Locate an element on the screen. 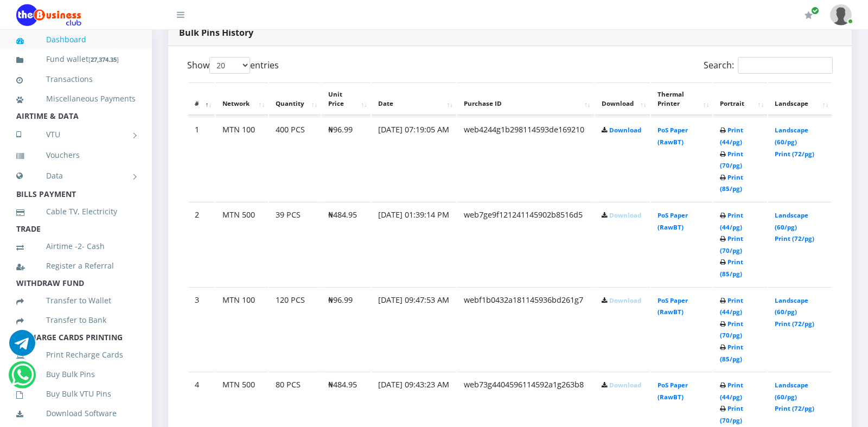  td: 39 PCS is located at coordinates (295, 244).